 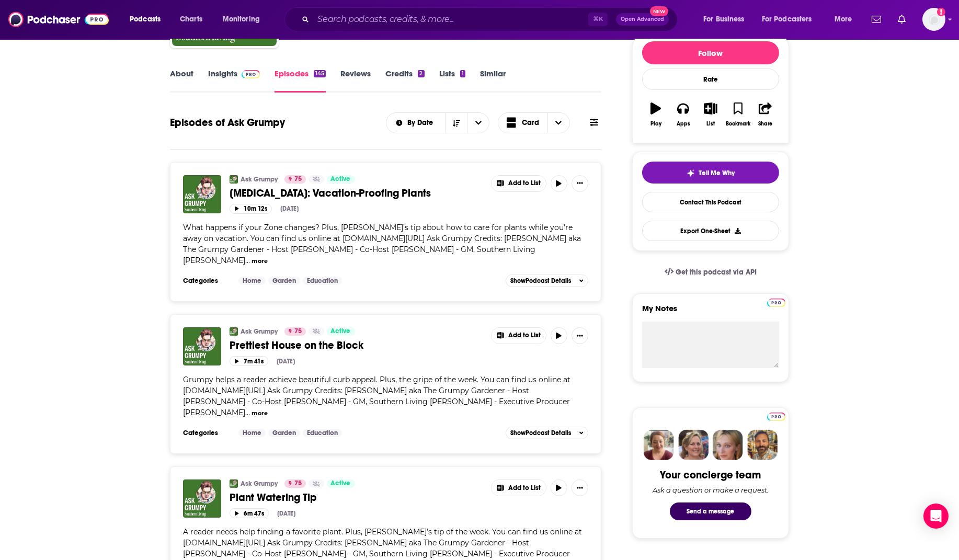 What do you see at coordinates (659, 11) in the screenshot?
I see `span: New` at bounding box center [659, 11].